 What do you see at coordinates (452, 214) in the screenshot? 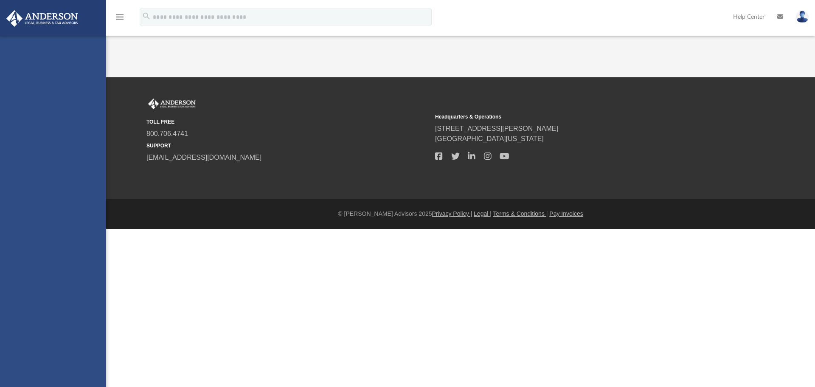
I see `a: Privacy Policy |` at bounding box center [452, 214].